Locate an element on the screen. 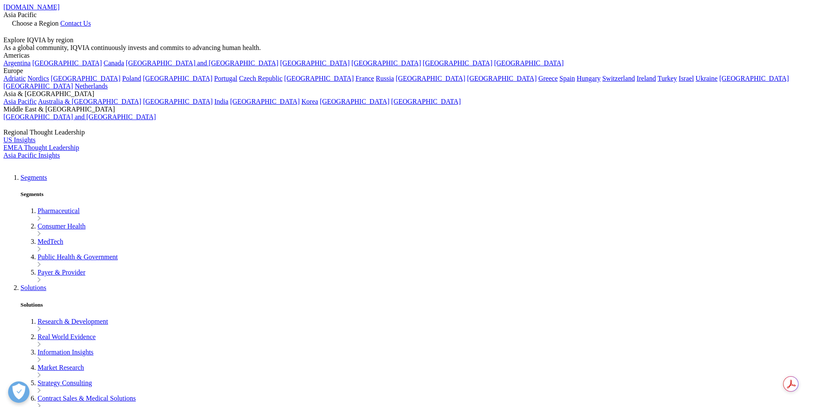 This screenshot has height=407, width=813. a: Consumer Health is located at coordinates (61, 226).